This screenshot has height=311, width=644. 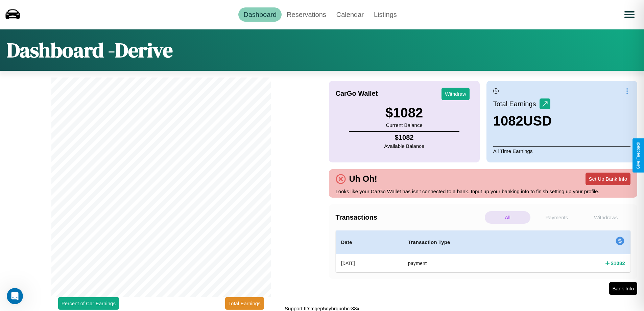 What do you see at coordinates (350, 14) in the screenshot?
I see `a: Calendar` at bounding box center [350, 14].